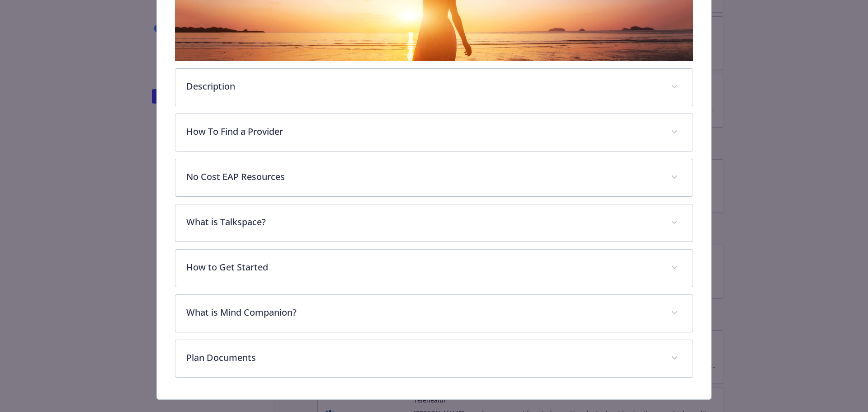 The image size is (868, 412). What do you see at coordinates (434, 178) in the screenshot?
I see `div: No Cost EAP Resources` at bounding box center [434, 178].